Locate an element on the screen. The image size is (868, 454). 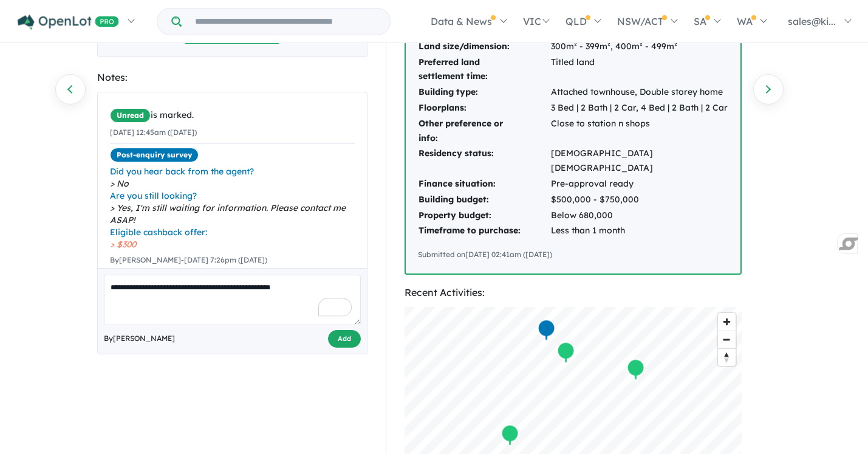
td: Floorplans: is located at coordinates (484, 108).